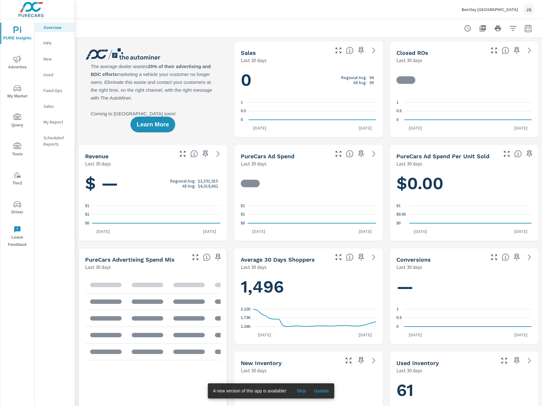  Describe the element at coordinates (278, 260) in the screenshot. I see `h5: Average 30 Days Shoppers` at that location.